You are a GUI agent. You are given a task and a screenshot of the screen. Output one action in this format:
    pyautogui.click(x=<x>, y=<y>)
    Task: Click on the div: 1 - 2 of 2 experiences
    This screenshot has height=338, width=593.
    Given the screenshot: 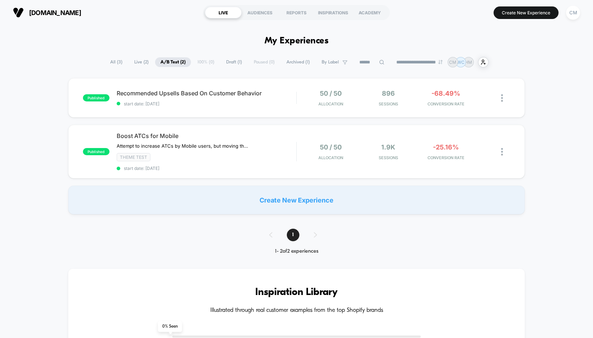 What is the action you would take?
    pyautogui.click(x=296, y=251)
    